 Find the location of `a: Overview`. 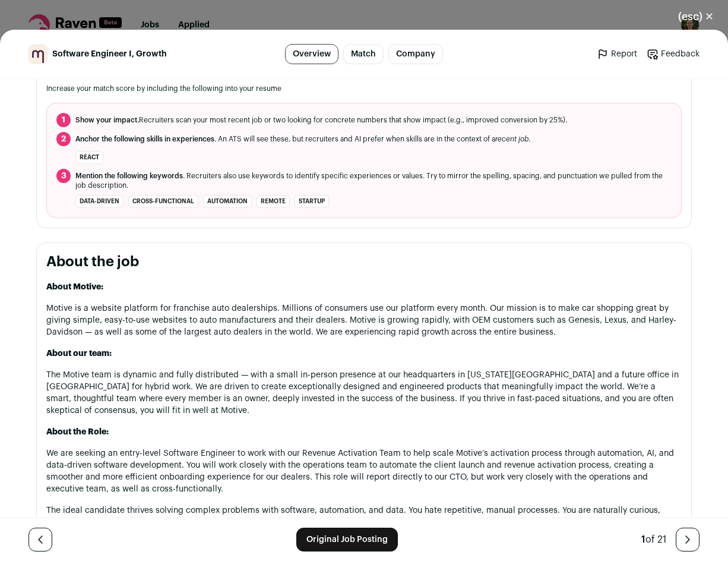

a: Overview is located at coordinates (312, 54).